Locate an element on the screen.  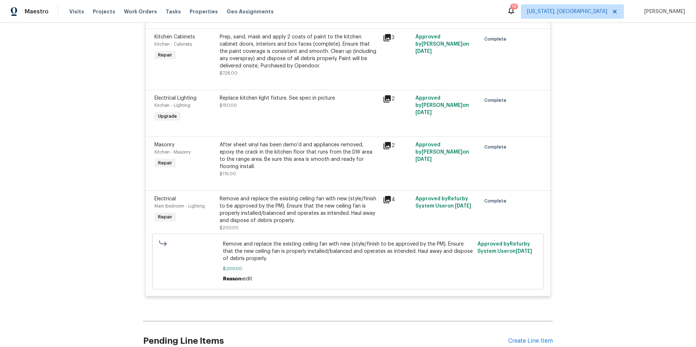
span: Properties is located at coordinates (204, 12).